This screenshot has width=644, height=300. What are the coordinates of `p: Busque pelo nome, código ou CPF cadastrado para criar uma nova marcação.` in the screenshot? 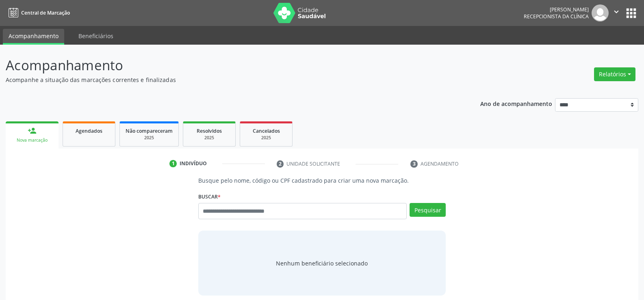 It's located at (322, 181).